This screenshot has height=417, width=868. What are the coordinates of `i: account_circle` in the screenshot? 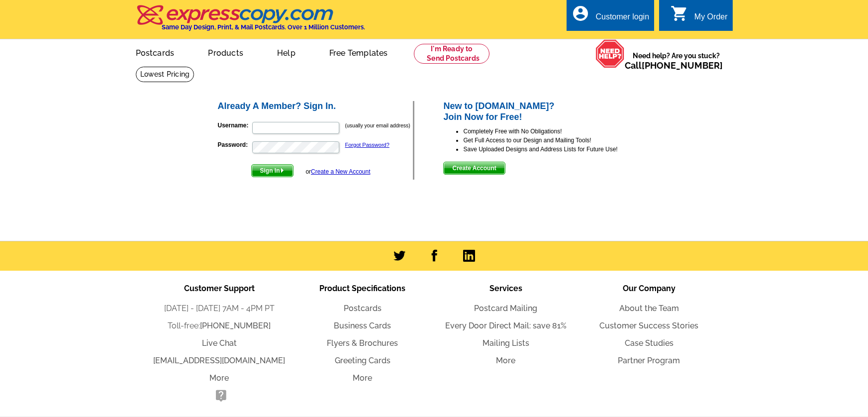 It's located at (581, 13).